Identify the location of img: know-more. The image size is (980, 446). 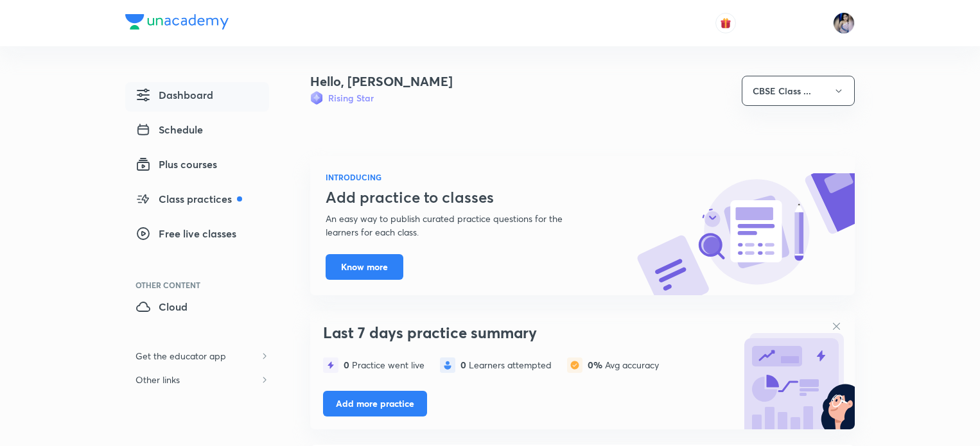
(745, 234).